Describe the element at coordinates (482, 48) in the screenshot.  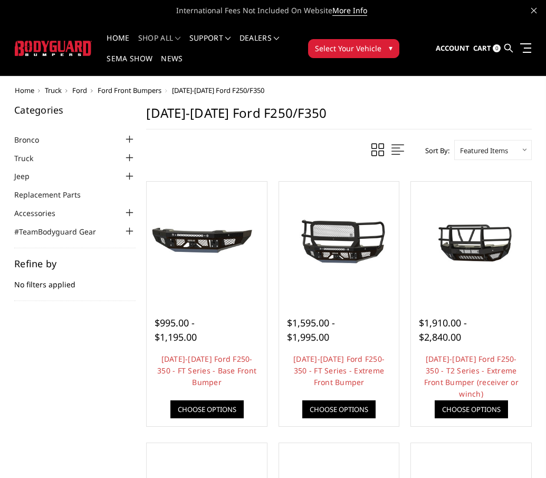
I see `span: Cart` at that location.